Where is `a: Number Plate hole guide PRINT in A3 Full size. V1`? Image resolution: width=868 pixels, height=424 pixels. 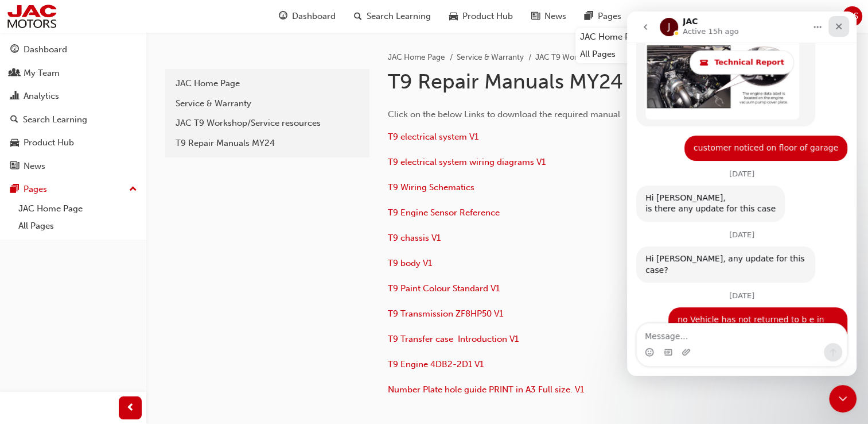 a: Number Plate hole guide PRINT in A3 Full size. V1 is located at coordinates (486, 389).